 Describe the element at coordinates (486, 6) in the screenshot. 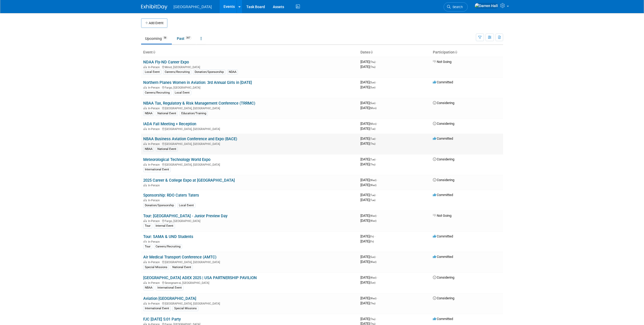

I see `img: Darren Hall` at that location.